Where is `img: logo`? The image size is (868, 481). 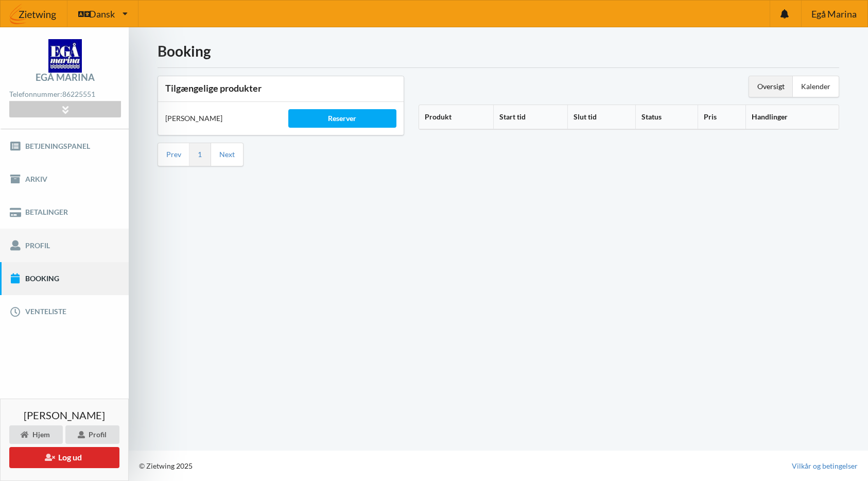 img: logo is located at coordinates (65, 56).